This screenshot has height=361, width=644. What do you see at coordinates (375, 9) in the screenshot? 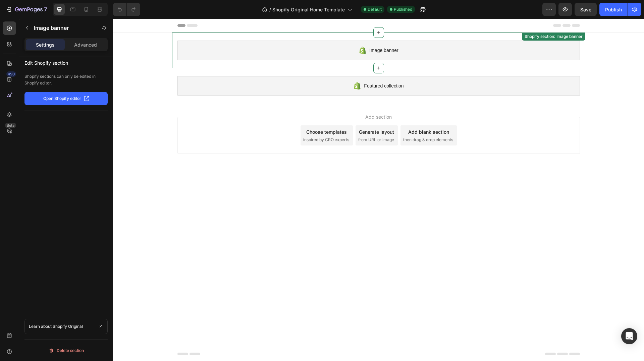
I see `span: Default` at bounding box center [375, 9].